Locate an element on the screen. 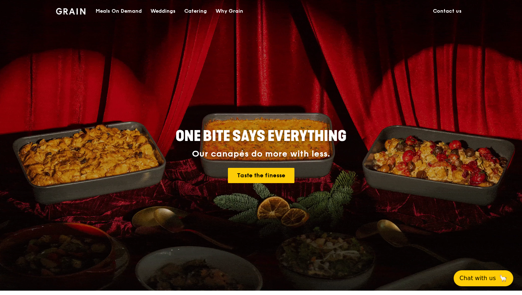 Image resolution: width=522 pixels, height=295 pixels. a: Why Grain is located at coordinates (229, 11).